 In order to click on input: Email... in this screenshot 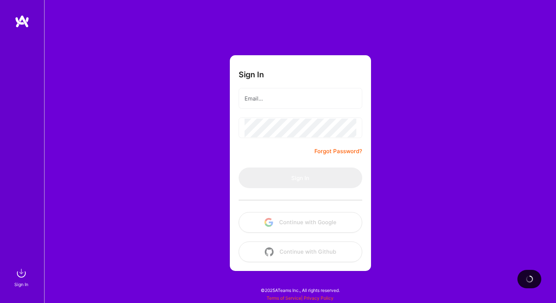, I will do `click(300, 98)`.